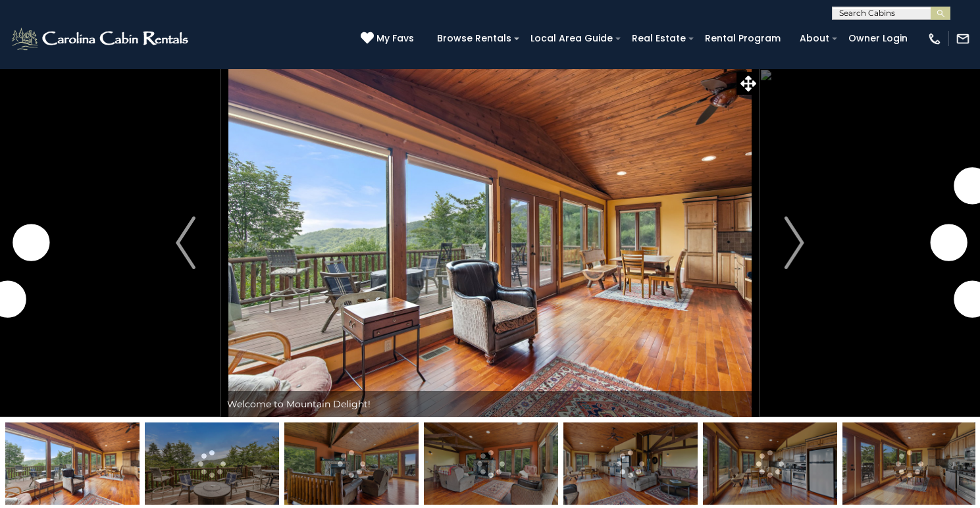 This screenshot has width=980, height=508. What do you see at coordinates (100, 39) in the screenshot?
I see `img: White-1-2.png` at bounding box center [100, 39].